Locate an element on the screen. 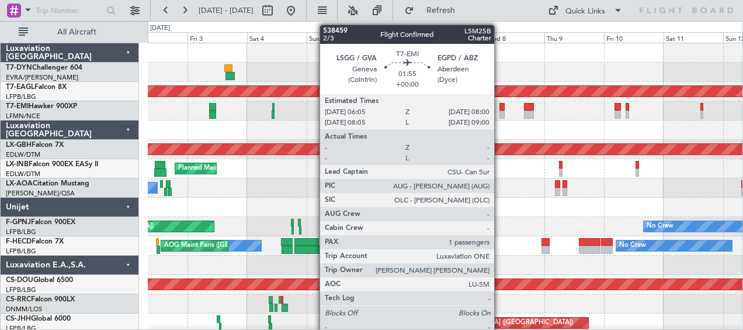  a: T7-EAGLFalcon 8X is located at coordinates (36, 87).